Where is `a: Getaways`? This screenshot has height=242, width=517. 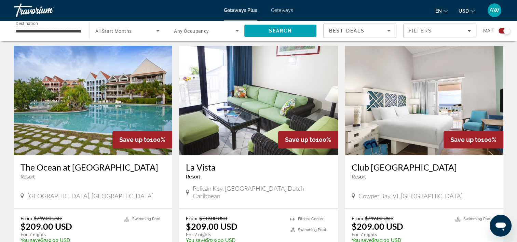
a: Getaways is located at coordinates (282, 10).